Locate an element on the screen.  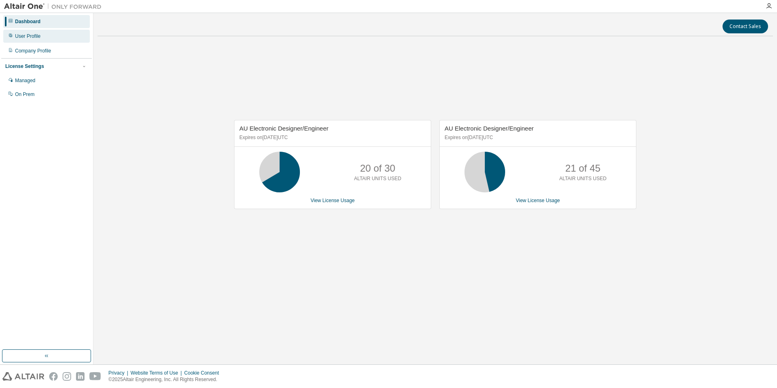
img: Altair One is located at coordinates (55, 7).